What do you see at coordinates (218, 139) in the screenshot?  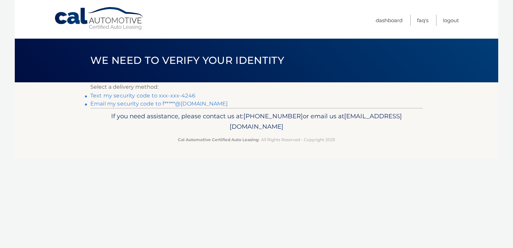 I see `strong: Cal Automotive Certified Auto Leasing` at bounding box center [218, 139].